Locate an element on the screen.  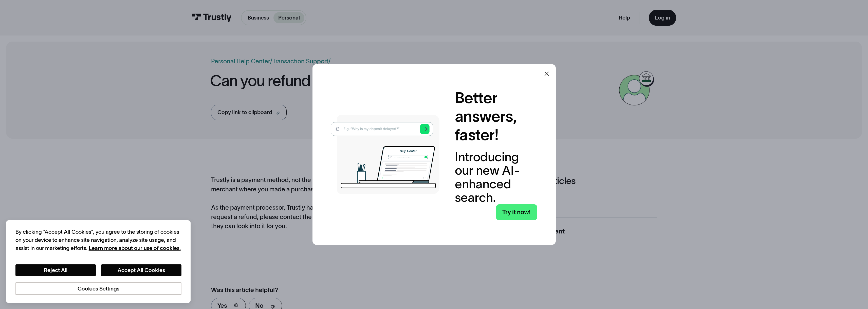
div: By clicking “Accept All Cookies”, you agree to the storing of cookies on your device to enhance s... is located at coordinates (98, 240).